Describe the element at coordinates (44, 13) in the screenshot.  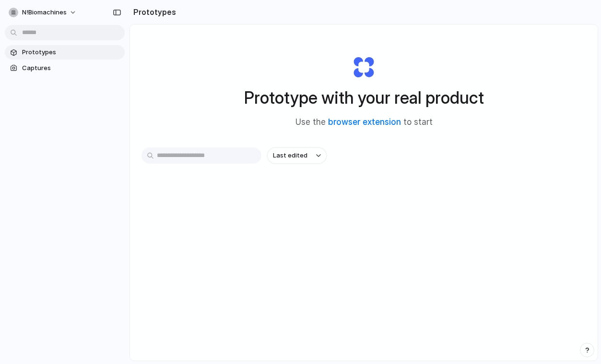
I see `span: n!Biomachines` at that location.